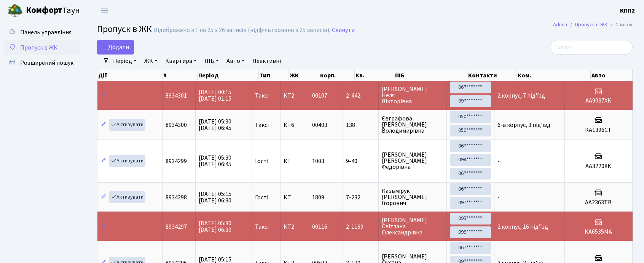 This screenshot has width=644, height=263. What do you see at coordinates (274, 75) in the screenshot?
I see `th: Тип` at bounding box center [274, 75].